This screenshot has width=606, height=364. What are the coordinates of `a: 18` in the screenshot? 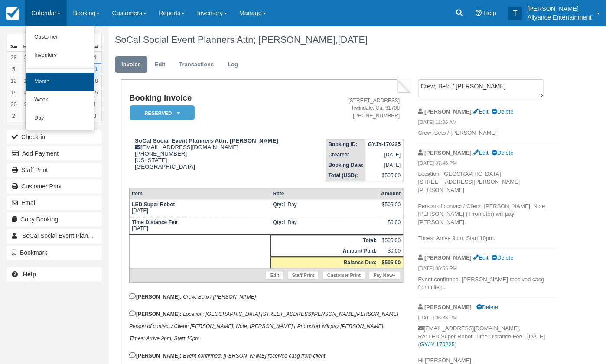 It's located at (94, 80).